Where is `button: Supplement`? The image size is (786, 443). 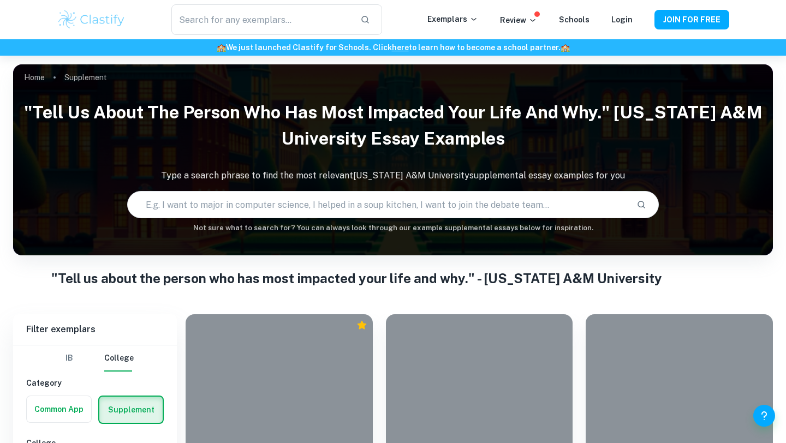
button: Supplement is located at coordinates (131, 410).